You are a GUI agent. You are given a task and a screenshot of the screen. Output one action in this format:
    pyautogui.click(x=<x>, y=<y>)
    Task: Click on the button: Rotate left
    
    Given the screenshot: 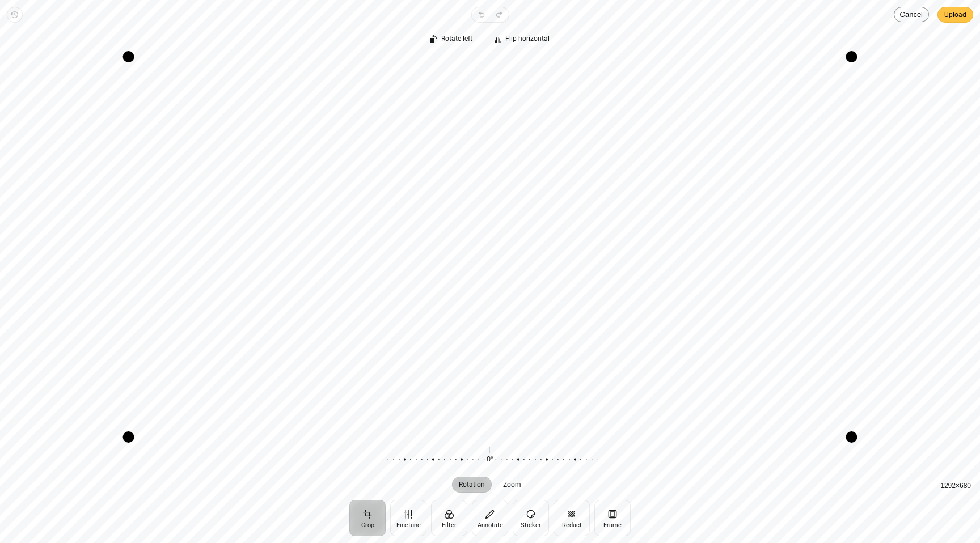 What is the action you would take?
    pyautogui.click(x=452, y=39)
    